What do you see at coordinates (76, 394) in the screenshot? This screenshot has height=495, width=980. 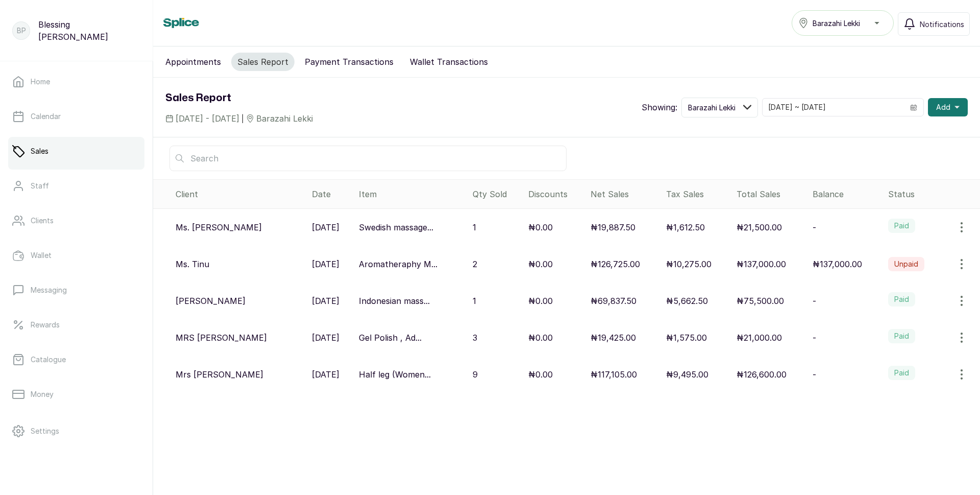 I see `a: Money` at bounding box center [76, 394].